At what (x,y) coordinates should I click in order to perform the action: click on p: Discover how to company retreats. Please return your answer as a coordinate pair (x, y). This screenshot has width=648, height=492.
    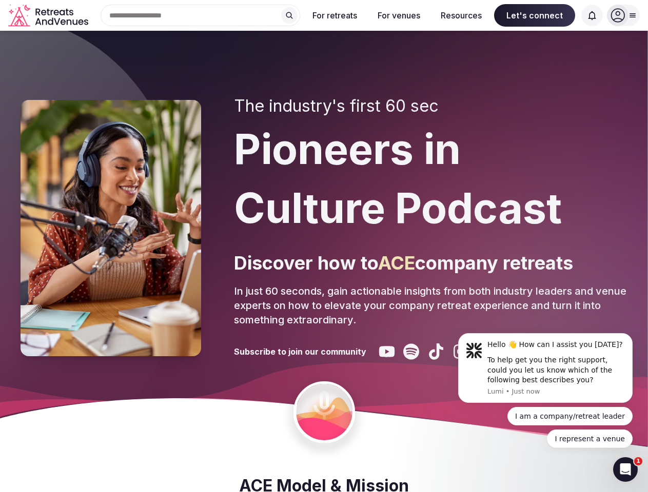
    Looking at the image, I should click on (430, 263).